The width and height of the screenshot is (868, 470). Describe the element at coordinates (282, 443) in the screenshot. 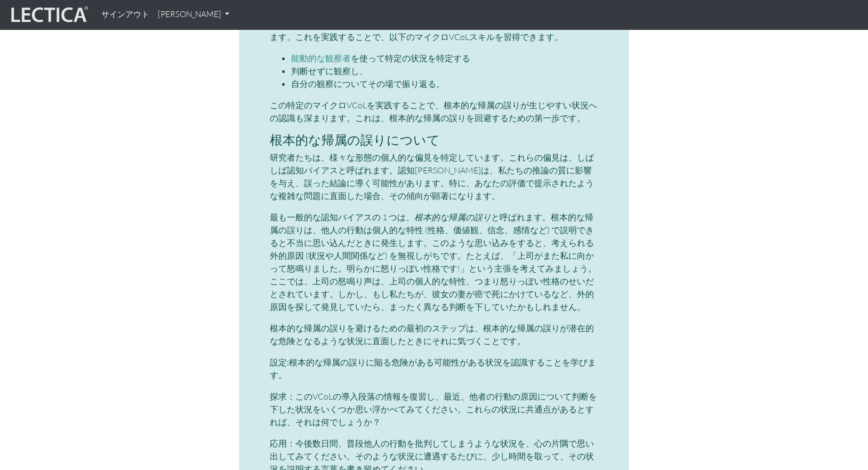

I see `font: 応用：` at that location.